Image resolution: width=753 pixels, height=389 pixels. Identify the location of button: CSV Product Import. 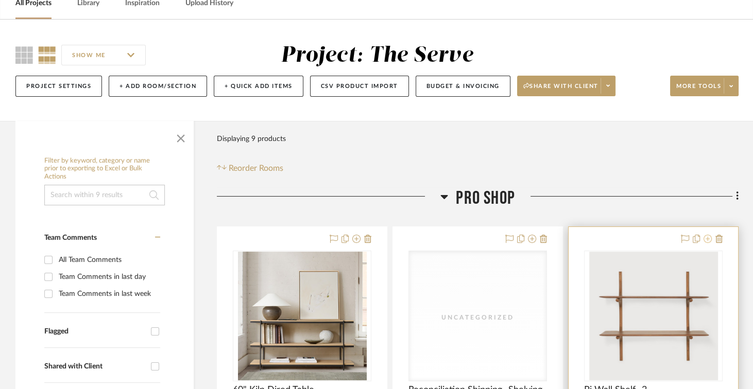
(359, 86).